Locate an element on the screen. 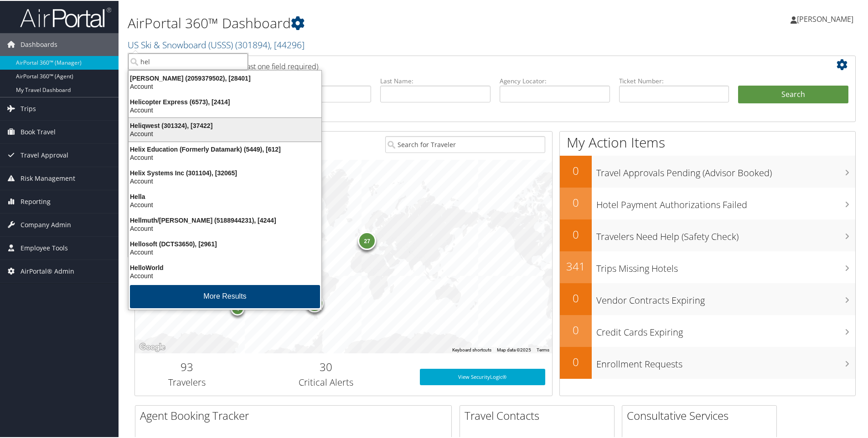 This screenshot has width=868, height=438. div: Helicopter Express (6573), [2414] is located at coordinates (225, 101).